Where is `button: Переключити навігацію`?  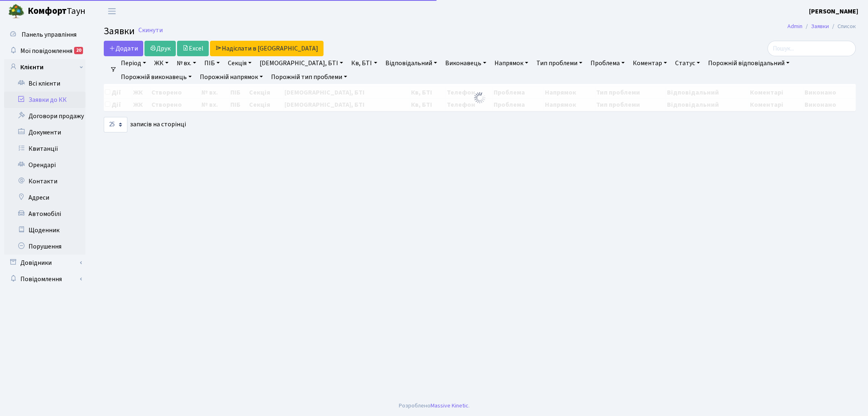
button: Переключити навігацію is located at coordinates (112, 11).